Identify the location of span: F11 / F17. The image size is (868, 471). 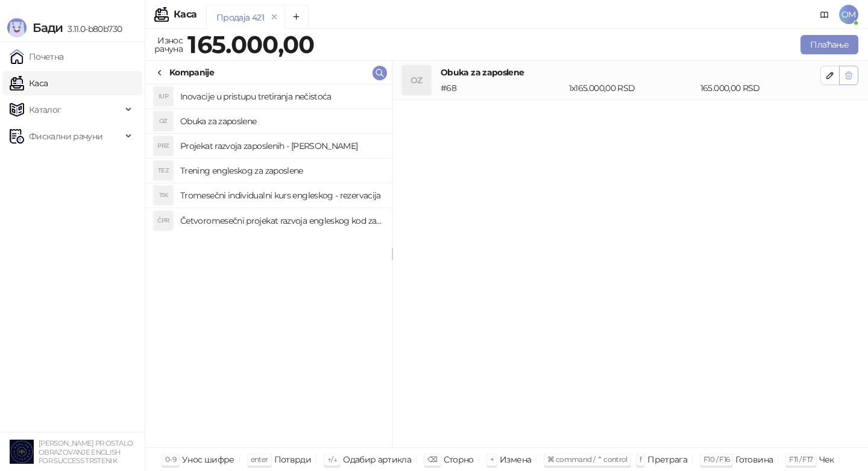
(801, 459).